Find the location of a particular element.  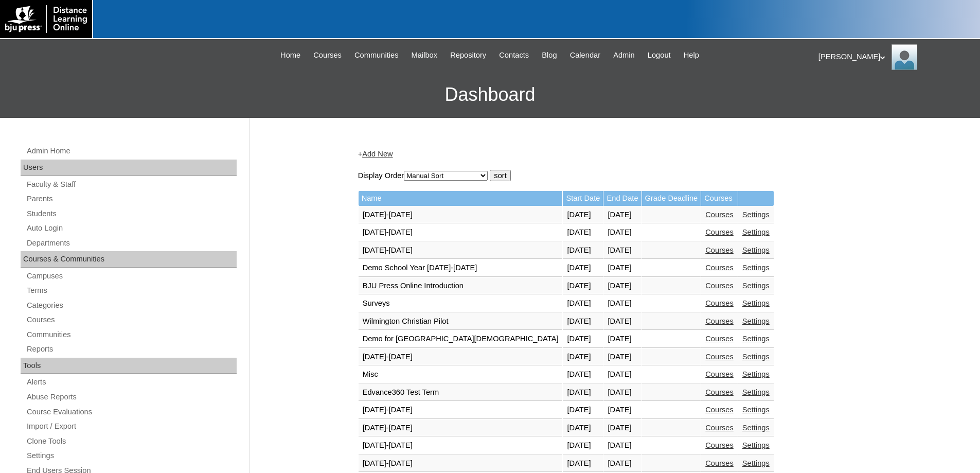

a: Mailbox is located at coordinates (425, 55).